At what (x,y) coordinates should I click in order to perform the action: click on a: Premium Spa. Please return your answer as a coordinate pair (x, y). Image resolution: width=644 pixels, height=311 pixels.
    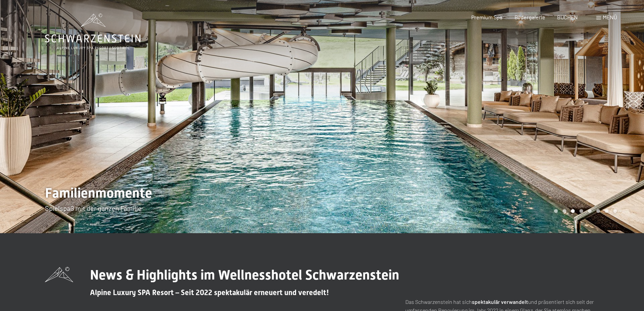
    Looking at the image, I should click on (487, 17).